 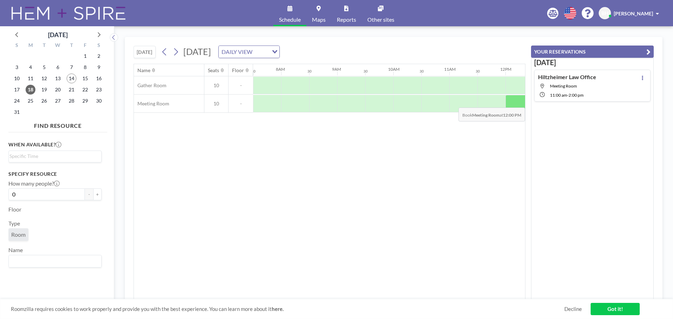 I want to click on span: Maps, so click(x=318, y=20).